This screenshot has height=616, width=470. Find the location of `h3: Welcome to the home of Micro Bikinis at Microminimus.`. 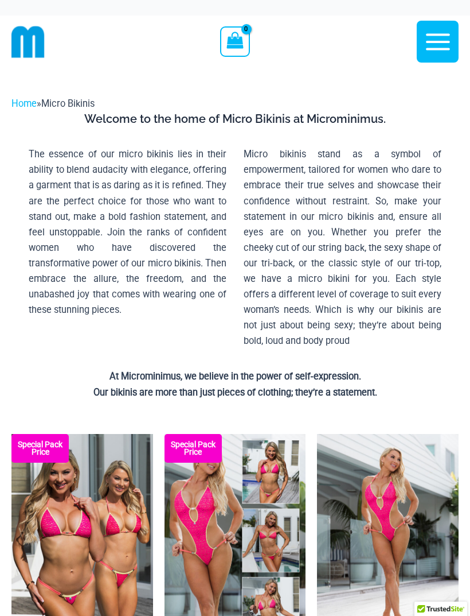

h3: Welcome to the home of Micro Bikinis at Microminimus. is located at coordinates (235, 119).